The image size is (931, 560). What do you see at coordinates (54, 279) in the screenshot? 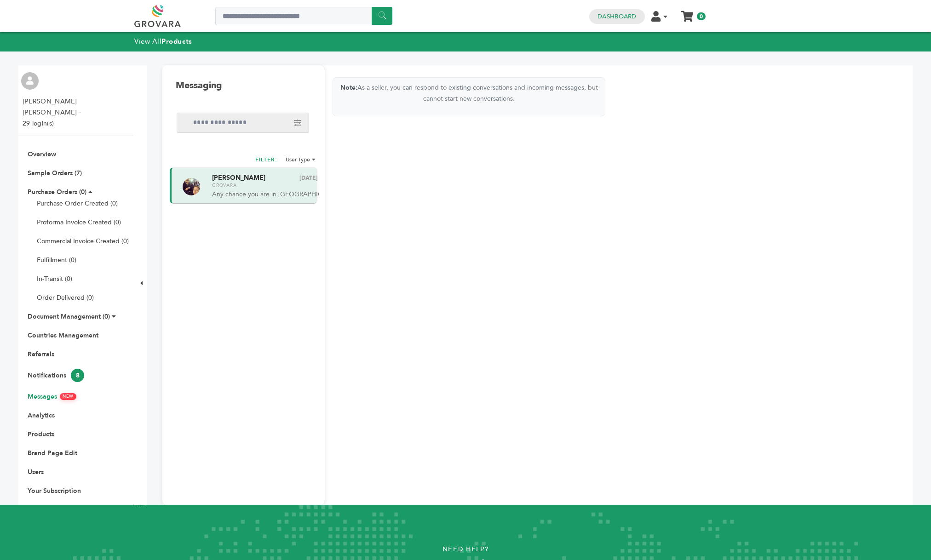
I see `a: In-Transit (0)` at bounding box center [54, 279].